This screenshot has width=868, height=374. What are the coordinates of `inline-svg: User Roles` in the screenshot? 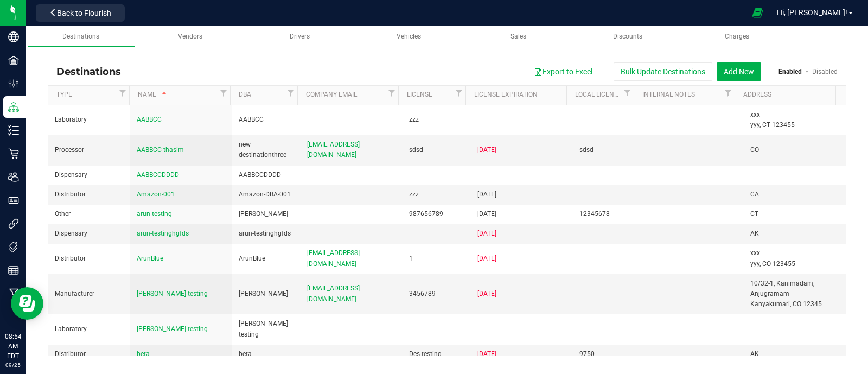 It's located at (13, 200).